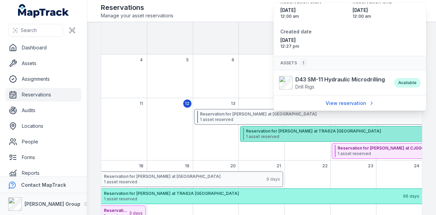 The height and width of the screenshot is (215, 436). Describe the element at coordinates (407, 83) in the screenshot. I see `div: Available` at that location.